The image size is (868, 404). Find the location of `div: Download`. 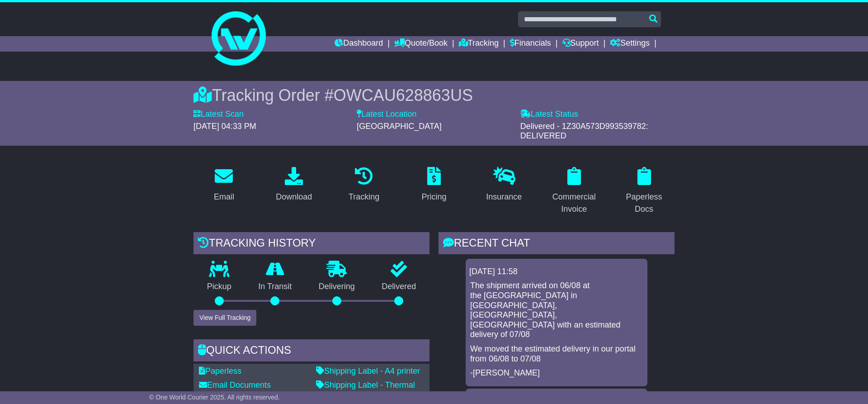

div: Download is located at coordinates (294, 197).